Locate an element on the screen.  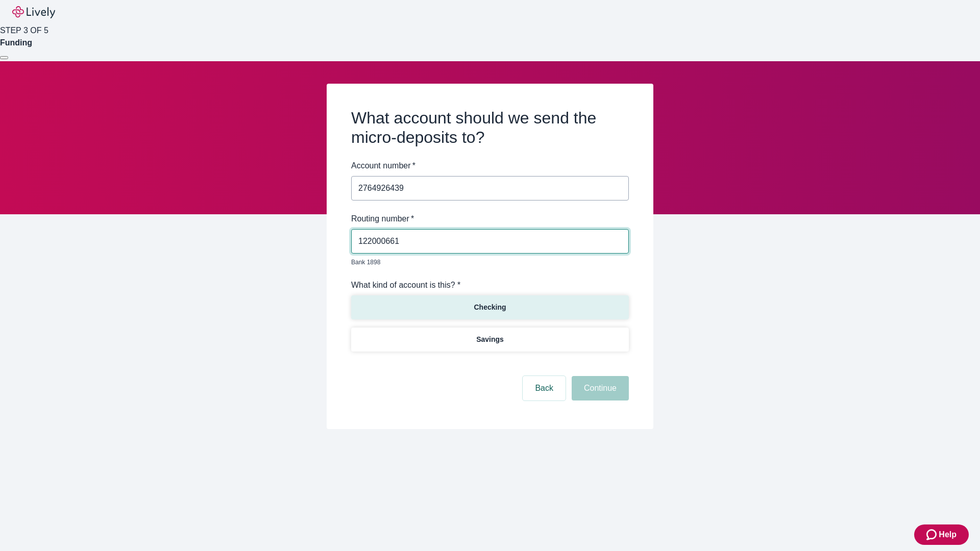
p: Checking is located at coordinates (490, 307).